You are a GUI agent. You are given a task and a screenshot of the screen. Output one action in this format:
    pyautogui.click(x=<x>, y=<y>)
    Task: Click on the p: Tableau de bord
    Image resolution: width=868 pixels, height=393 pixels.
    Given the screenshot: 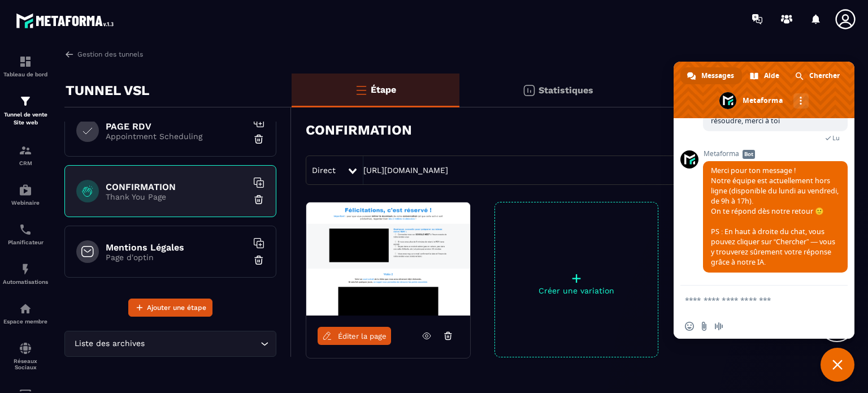 What is the action you would take?
    pyautogui.click(x=25, y=74)
    